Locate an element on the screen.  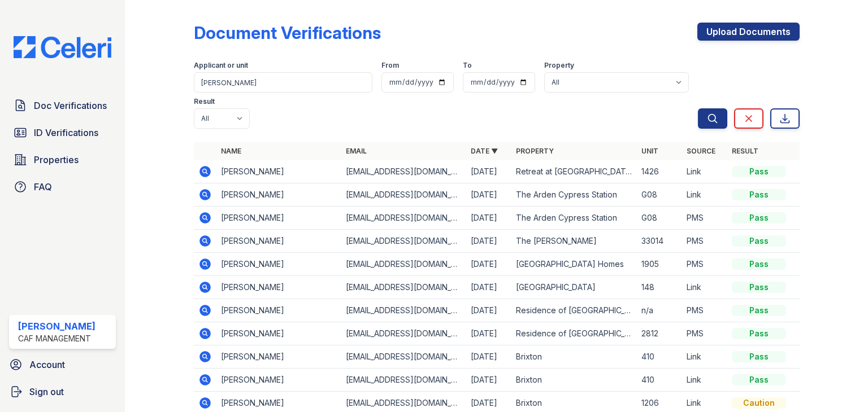
td: 1905 is located at coordinates (659, 265).